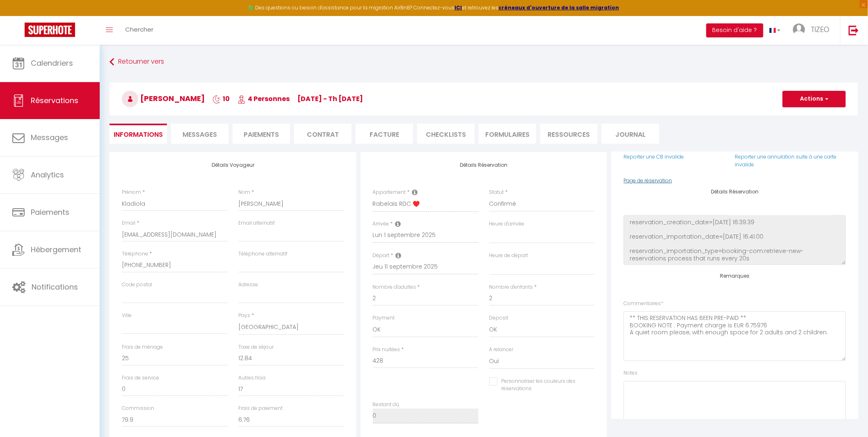 This screenshot has height=437, width=868. I want to click on button: Actions, so click(815, 99).